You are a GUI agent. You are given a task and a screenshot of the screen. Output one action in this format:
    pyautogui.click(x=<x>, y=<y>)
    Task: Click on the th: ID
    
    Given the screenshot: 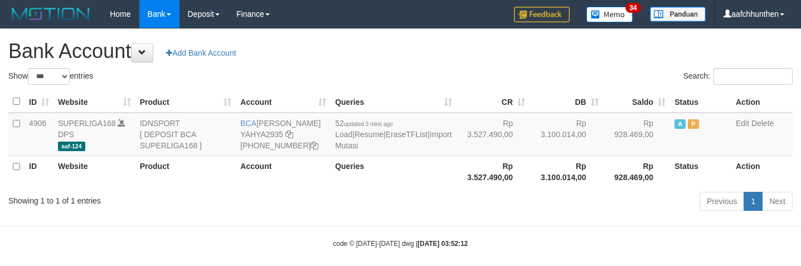 What is the action you would take?
    pyautogui.click(x=39, y=171)
    